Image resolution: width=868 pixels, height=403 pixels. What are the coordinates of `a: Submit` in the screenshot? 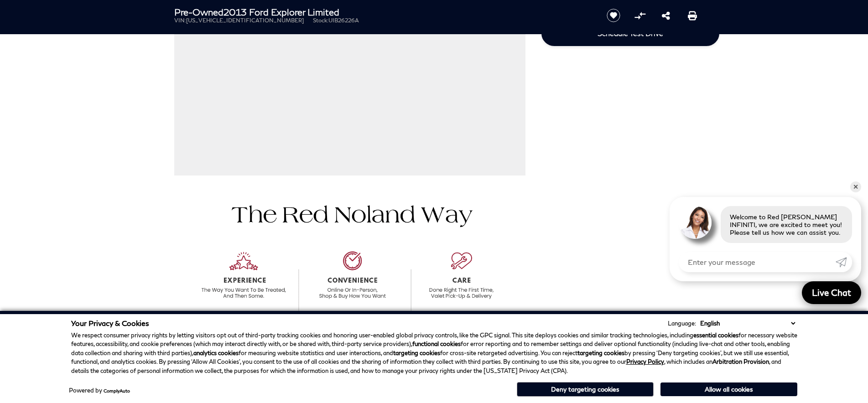 It's located at (844, 262).